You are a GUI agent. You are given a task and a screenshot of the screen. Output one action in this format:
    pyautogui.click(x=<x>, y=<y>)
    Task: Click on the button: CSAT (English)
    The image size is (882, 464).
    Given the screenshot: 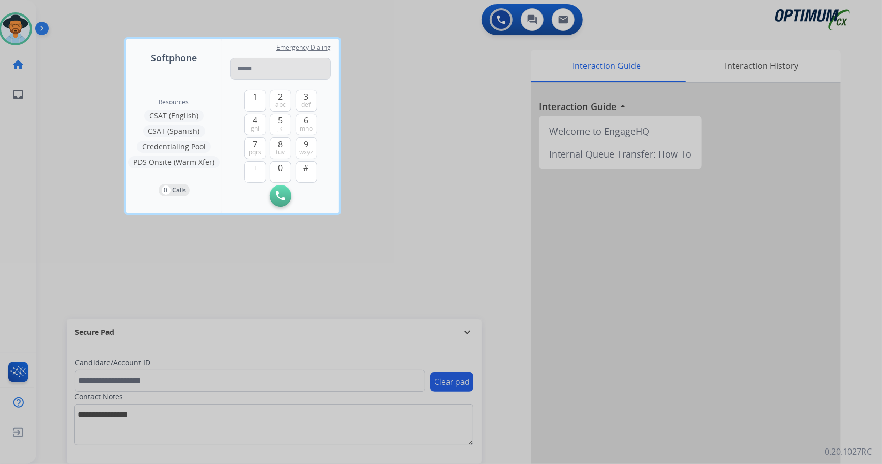 What is the action you would take?
    pyautogui.click(x=174, y=116)
    